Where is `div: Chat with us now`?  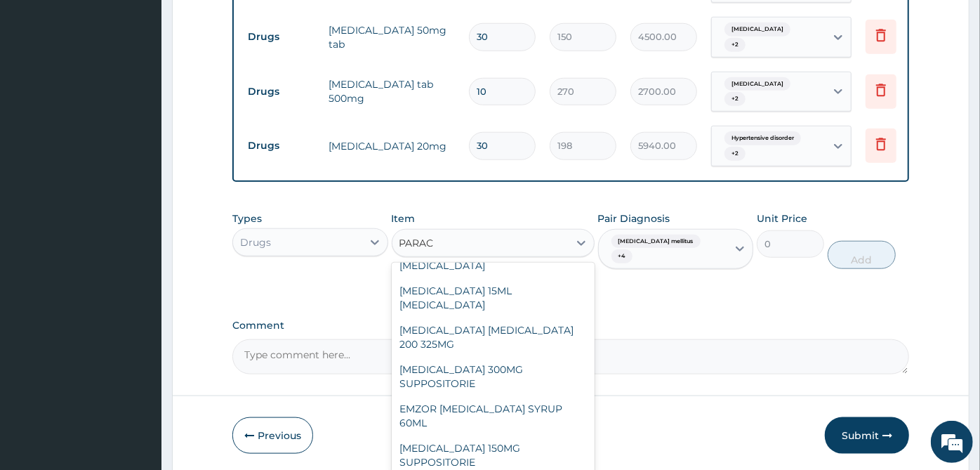 div: Chat with us now is located at coordinates (154, 88).